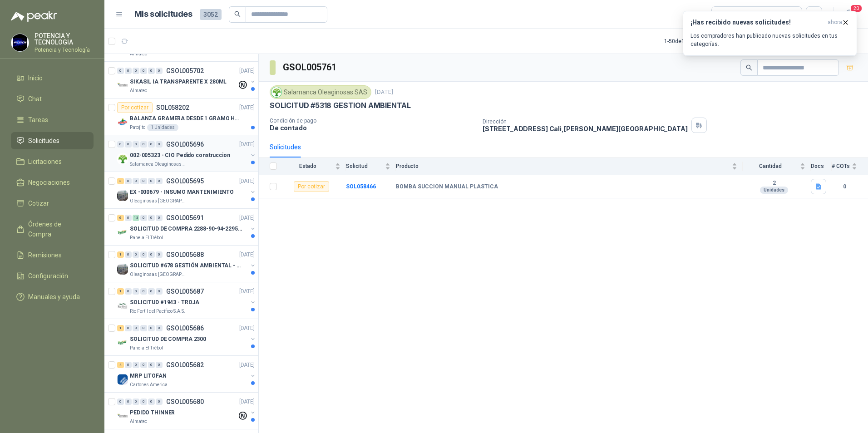 Image resolution: width=868 pixels, height=433 pixels. I want to click on a: Manuales y ayuda, so click(52, 297).